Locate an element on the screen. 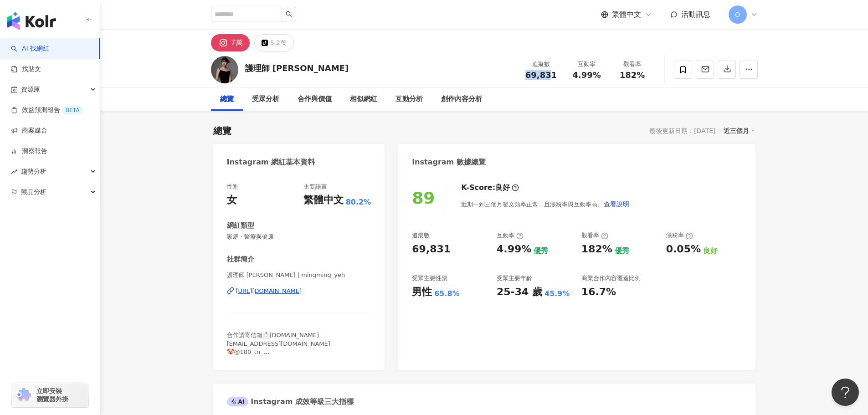  div: 受眾主要性別 is located at coordinates (430, 279).